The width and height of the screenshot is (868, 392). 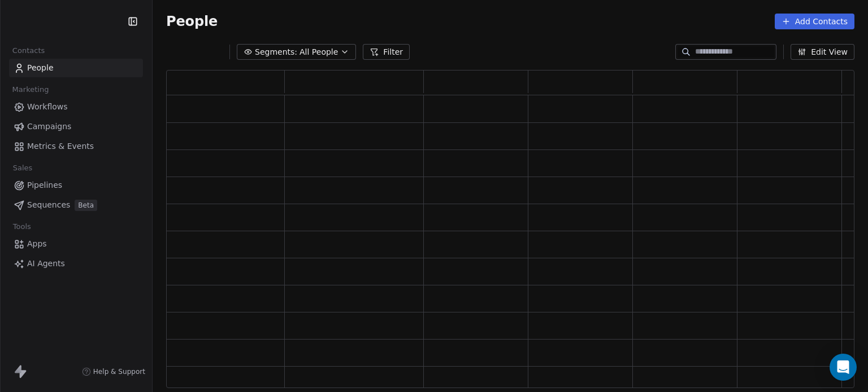 What do you see at coordinates (48, 107) in the screenshot?
I see `span: Workflows` at bounding box center [48, 107].